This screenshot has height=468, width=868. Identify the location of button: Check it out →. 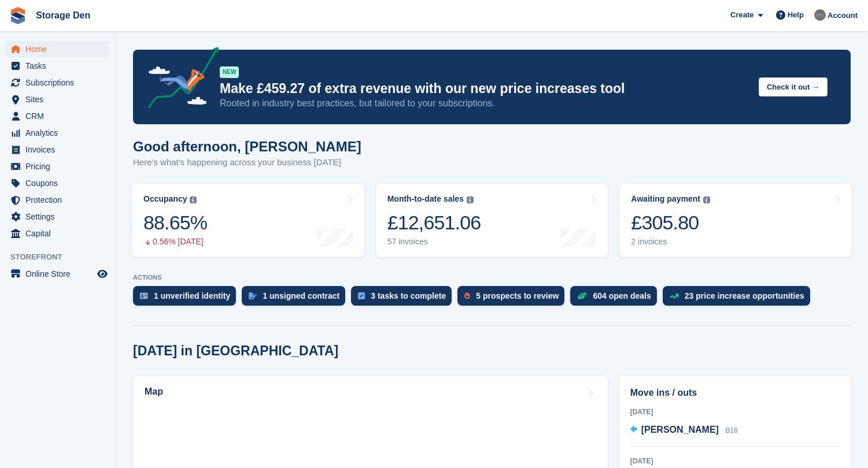
(793, 87).